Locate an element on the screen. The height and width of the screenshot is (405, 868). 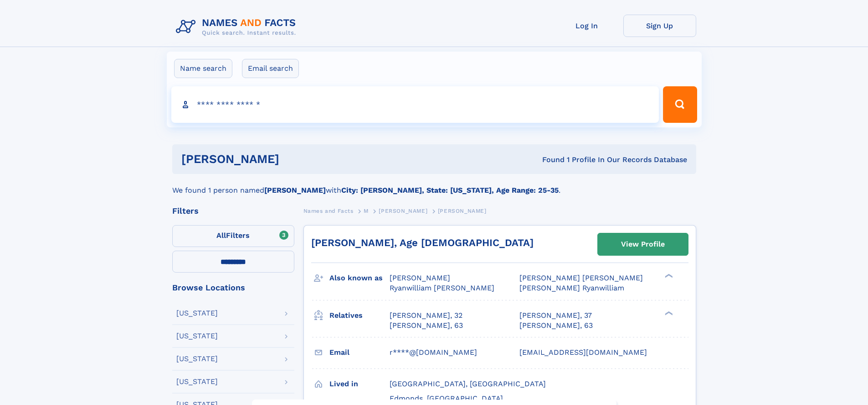
a: M is located at coordinates (366, 210).